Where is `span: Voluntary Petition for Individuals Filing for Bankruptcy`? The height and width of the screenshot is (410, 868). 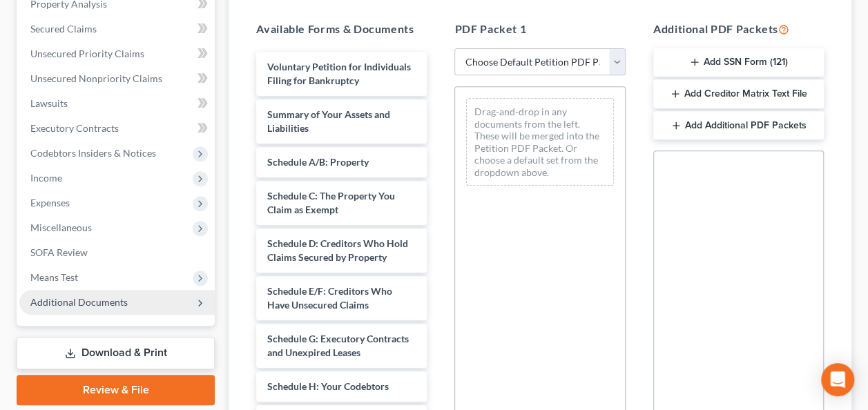
span: Voluntary Petition for Individuals Filing for Bankruptcy is located at coordinates (339, 73).